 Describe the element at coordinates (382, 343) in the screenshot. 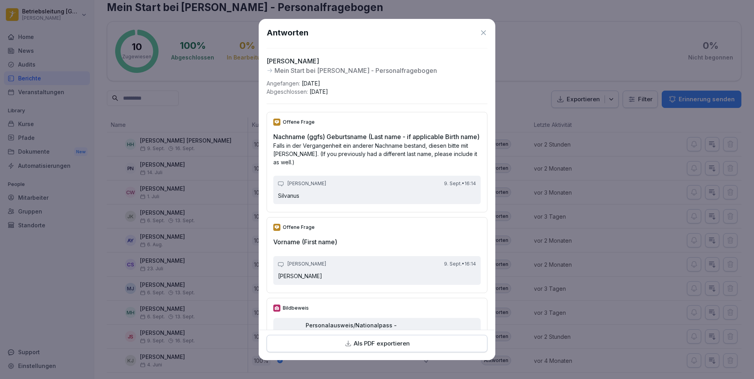

I see `p: Als PDF exportieren` at that location.